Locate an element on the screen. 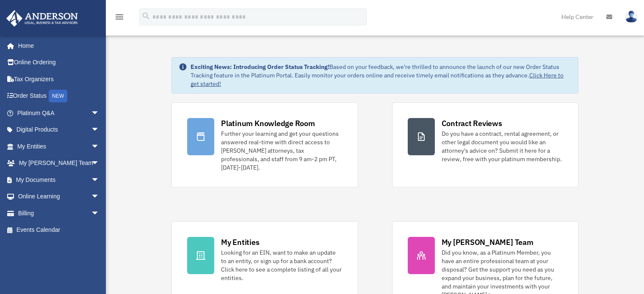 This screenshot has width=644, height=294. img: Anderson Advisors Platinum Portal is located at coordinates (42, 18).